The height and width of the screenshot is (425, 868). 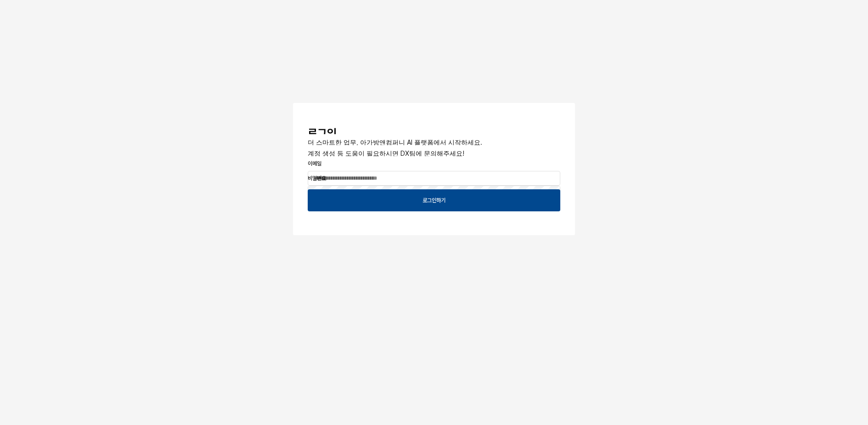 What do you see at coordinates (434, 133) in the screenshot?
I see `h3: 로그인` at bounding box center [434, 133].